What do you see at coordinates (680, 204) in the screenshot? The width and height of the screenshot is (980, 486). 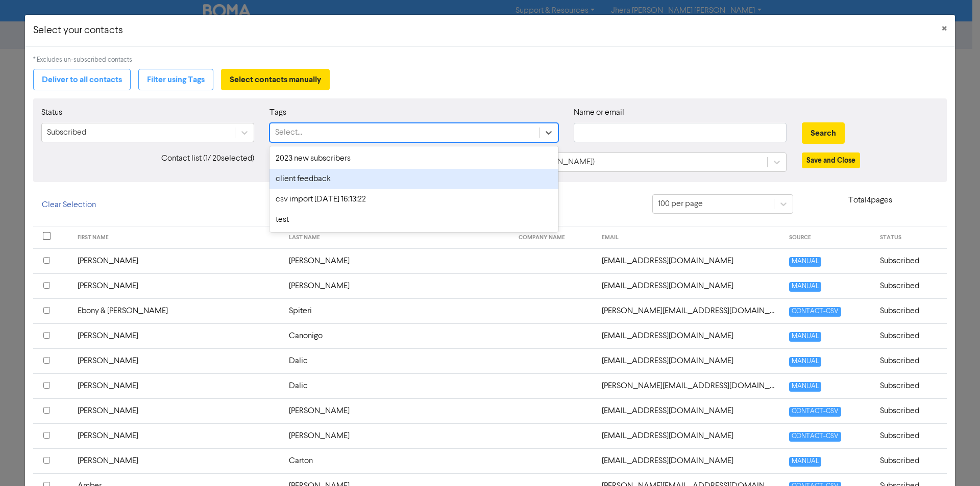 I see `div: 100 per page` at bounding box center [680, 204].